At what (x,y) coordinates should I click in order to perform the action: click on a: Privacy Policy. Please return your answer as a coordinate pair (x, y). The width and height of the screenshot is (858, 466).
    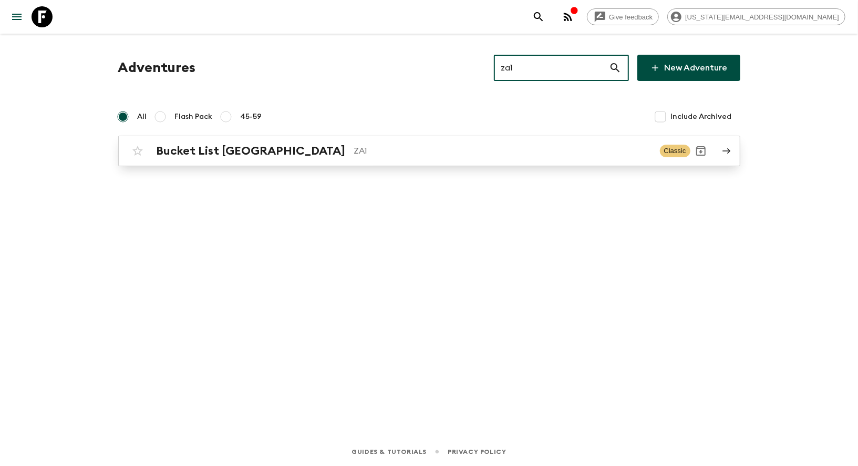
    Looking at the image, I should click on (477, 451).